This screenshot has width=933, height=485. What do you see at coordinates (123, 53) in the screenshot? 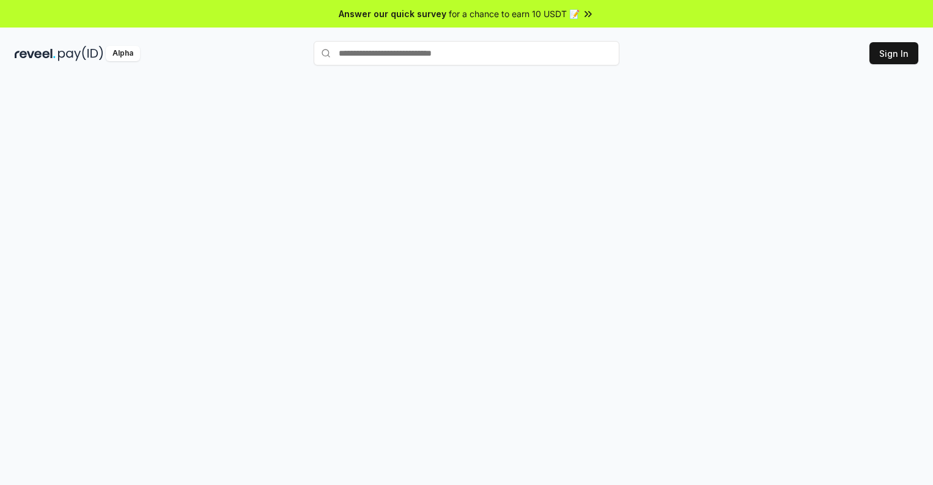
I see `div: Alpha` at bounding box center [123, 53].